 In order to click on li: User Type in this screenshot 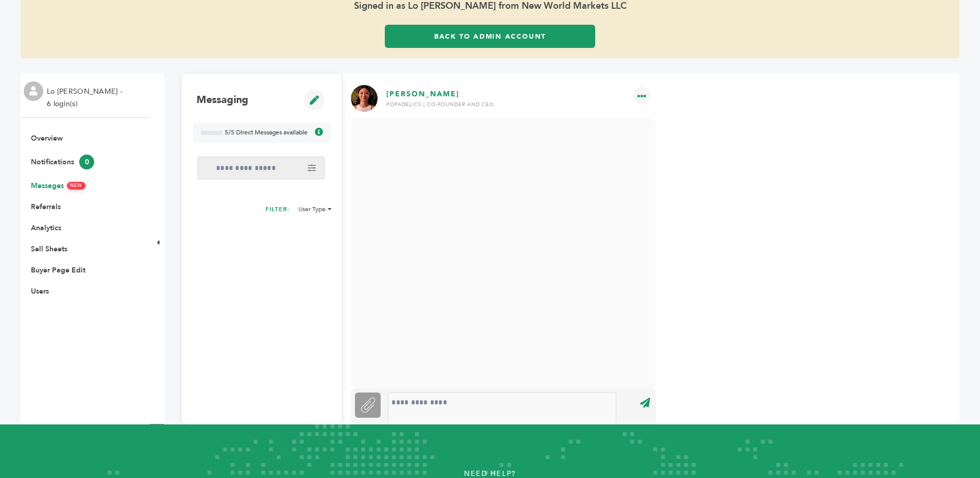, I will do `click(315, 209)`.